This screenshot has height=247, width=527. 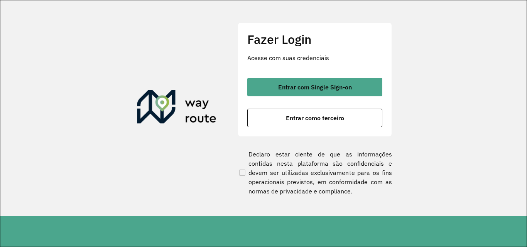 What do you see at coordinates (315, 118) in the screenshot?
I see `span: Entrar como terceiro` at bounding box center [315, 118].